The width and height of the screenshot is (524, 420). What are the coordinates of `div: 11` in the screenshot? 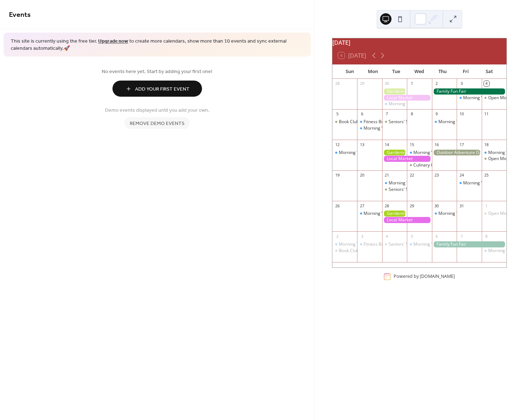 It's located at (487, 114).